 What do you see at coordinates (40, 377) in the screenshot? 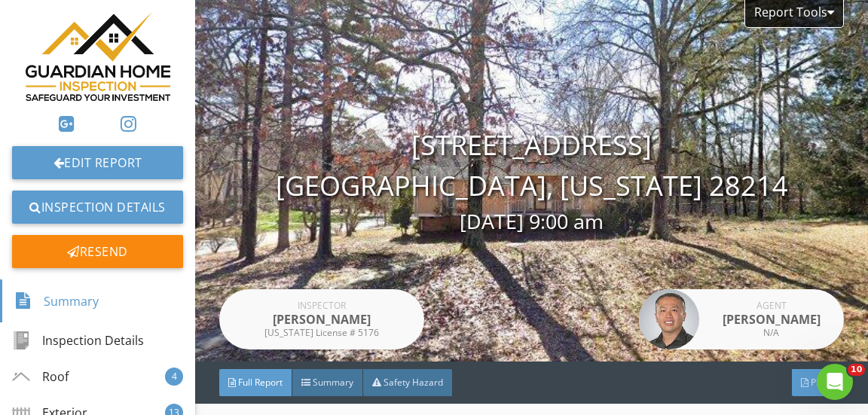
I see `div: Roof` at bounding box center [40, 377].